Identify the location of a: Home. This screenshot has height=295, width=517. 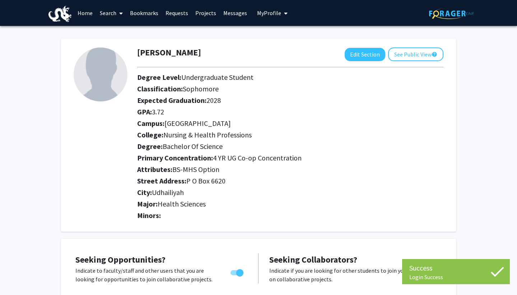
(85, 13).